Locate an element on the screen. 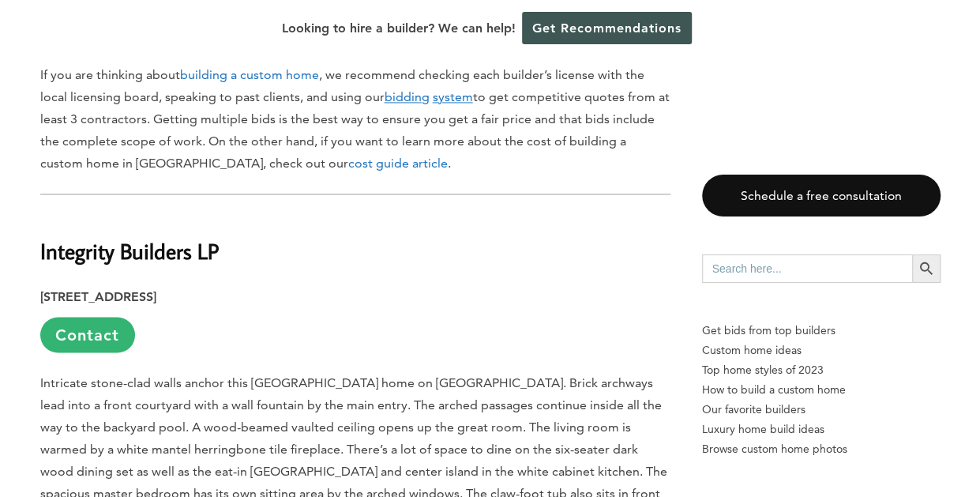 The width and height of the screenshot is (980, 497). p: Luxury home build ideas is located at coordinates (821, 429).